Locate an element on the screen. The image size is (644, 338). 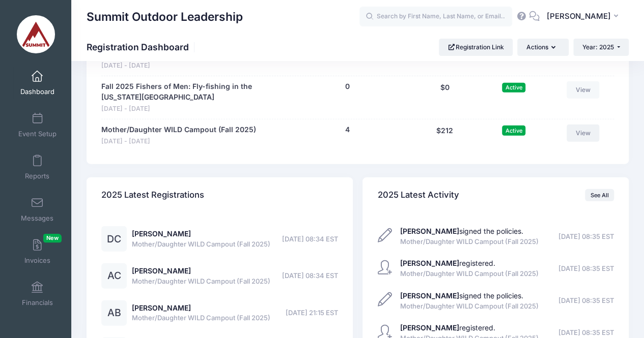
button: 0 is located at coordinates (347, 87).